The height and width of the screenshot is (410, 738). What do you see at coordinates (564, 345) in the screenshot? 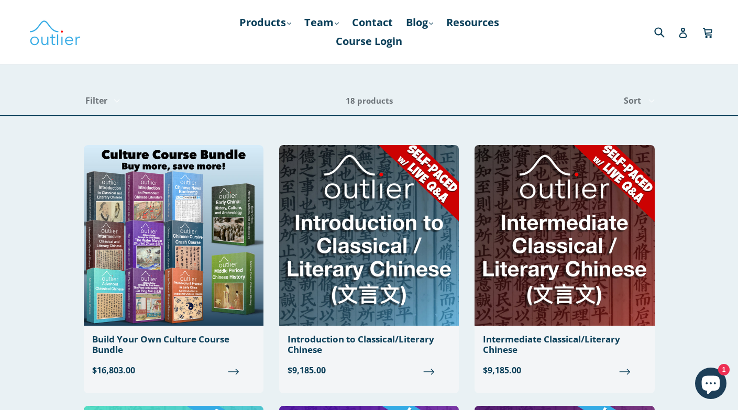
I see `div: Intermediate Classical/Literary Chinese` at bounding box center [564, 345].